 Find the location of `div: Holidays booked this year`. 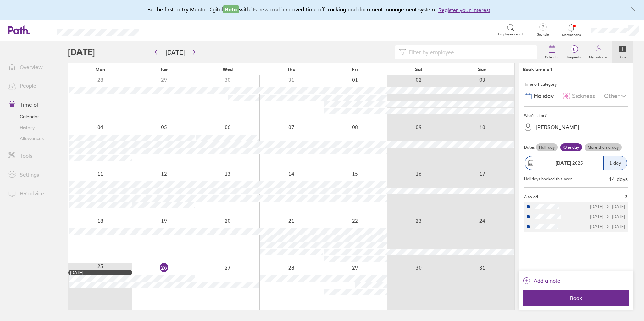

div: Holidays booked this year is located at coordinates (548, 179).